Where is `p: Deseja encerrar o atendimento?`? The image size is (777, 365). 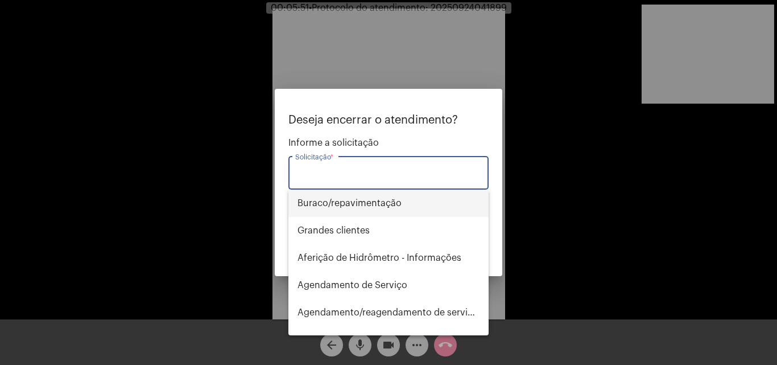
p: Deseja encerrar o atendimento? is located at coordinates (389, 120).